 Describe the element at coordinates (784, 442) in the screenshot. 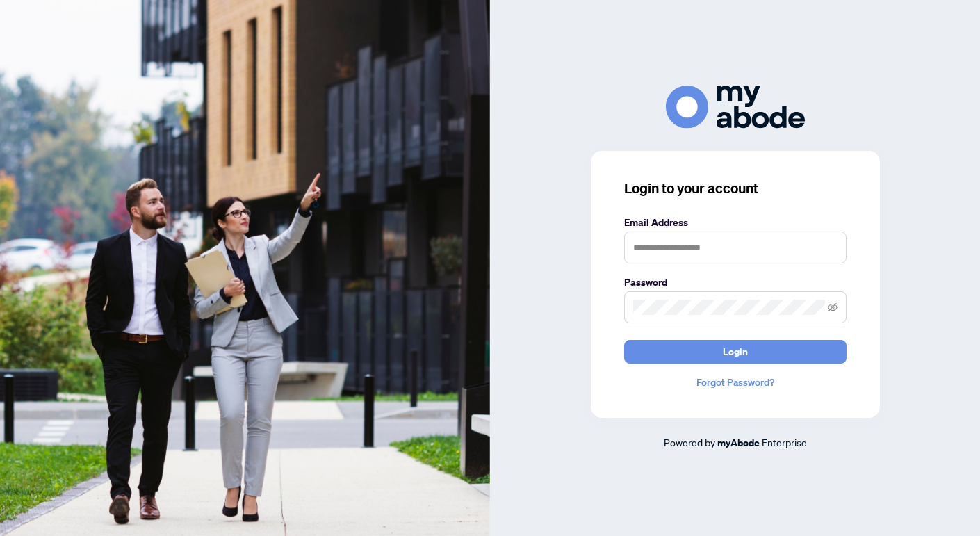

I see `span: Enterprise` at that location.